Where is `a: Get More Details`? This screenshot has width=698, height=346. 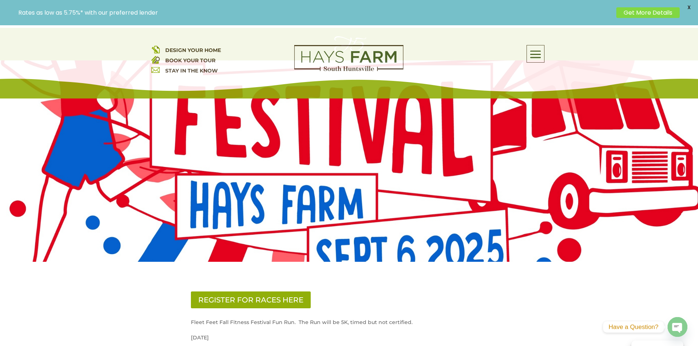
a: Get More Details is located at coordinates (648, 12).